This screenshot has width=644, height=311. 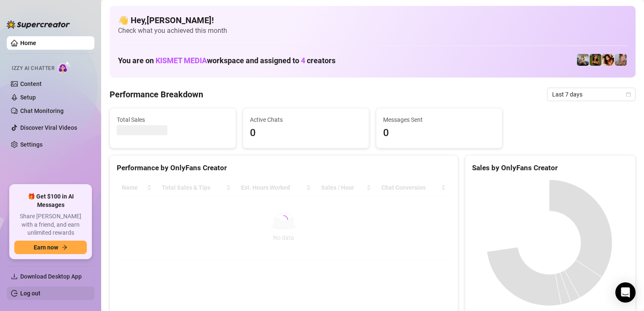 What do you see at coordinates (609, 60) in the screenshot?
I see `img: Shay Baker` at bounding box center [609, 60].